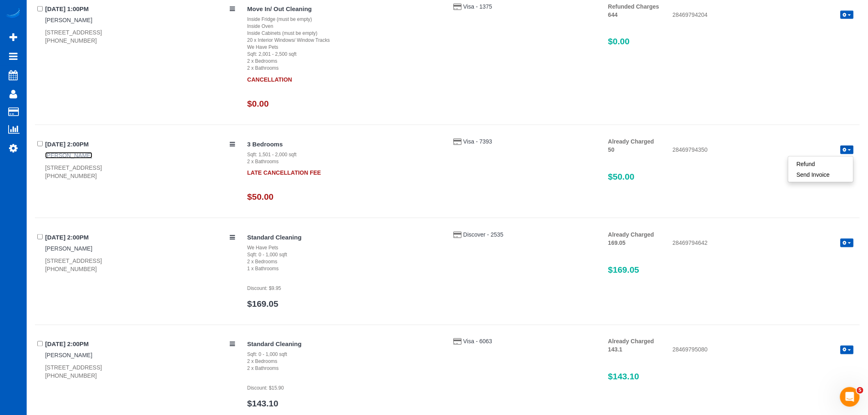 This screenshot has height=415, width=868. What do you see at coordinates (477, 7) in the screenshot?
I see `span: Visa - 1375` at bounding box center [477, 7].